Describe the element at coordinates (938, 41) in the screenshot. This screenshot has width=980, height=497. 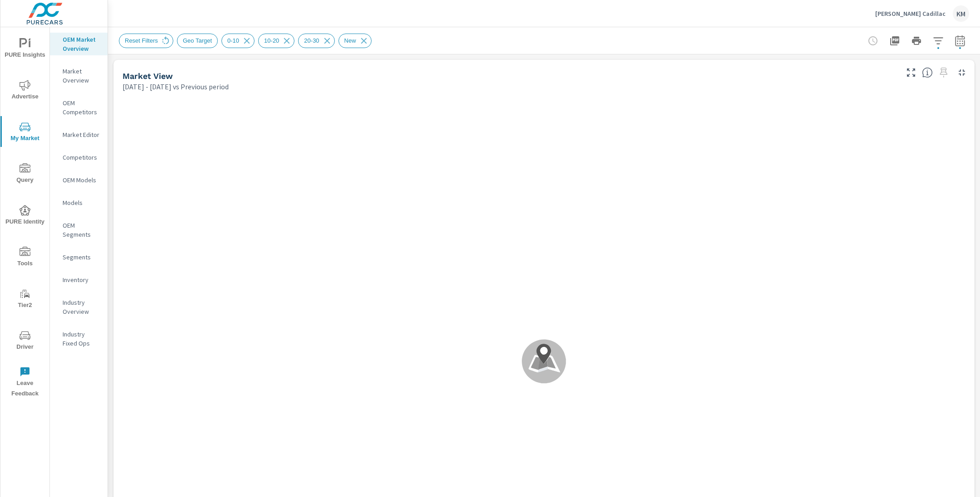
I see `button: Apply Filters` at that location.